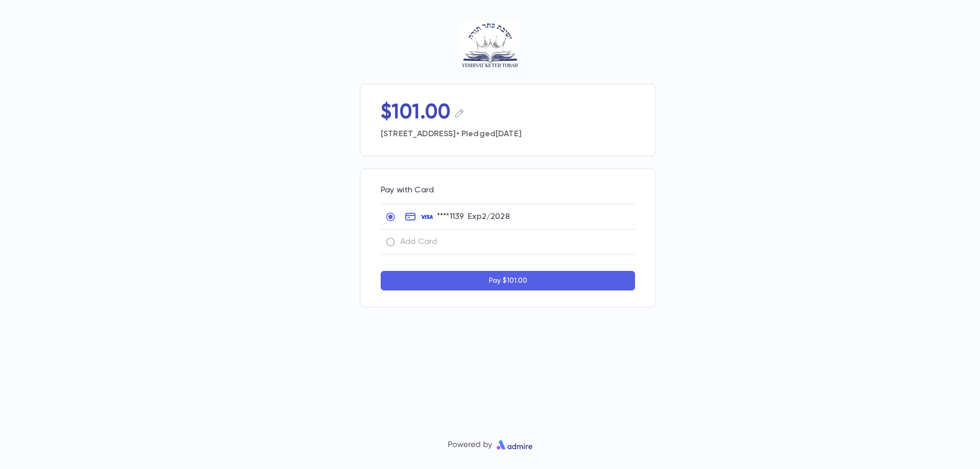 This screenshot has width=980, height=469. What do you see at coordinates (418, 242) in the screenshot?
I see `p: Add Card` at bounding box center [418, 242].